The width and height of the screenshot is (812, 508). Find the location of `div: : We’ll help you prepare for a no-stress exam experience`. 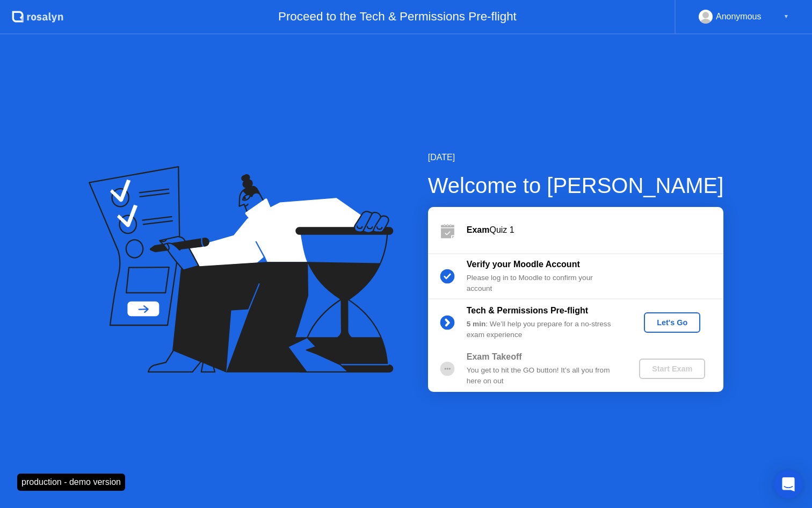

div: : We’ll help you prepare for a no-stress exam experience is located at coordinates (544, 329).